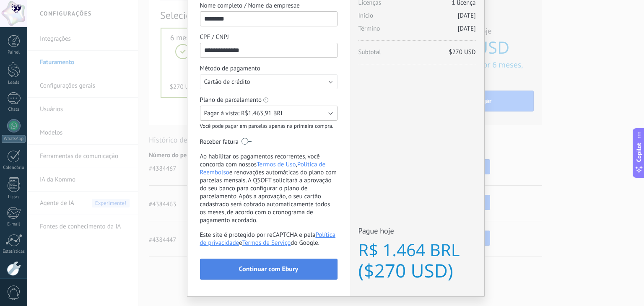 Image resolution: width=644 pixels, height=306 pixels. What do you see at coordinates (269, 113) in the screenshot?
I see `button: Pagar à vista: R$1.463,91 BRL` at bounding box center [269, 113].